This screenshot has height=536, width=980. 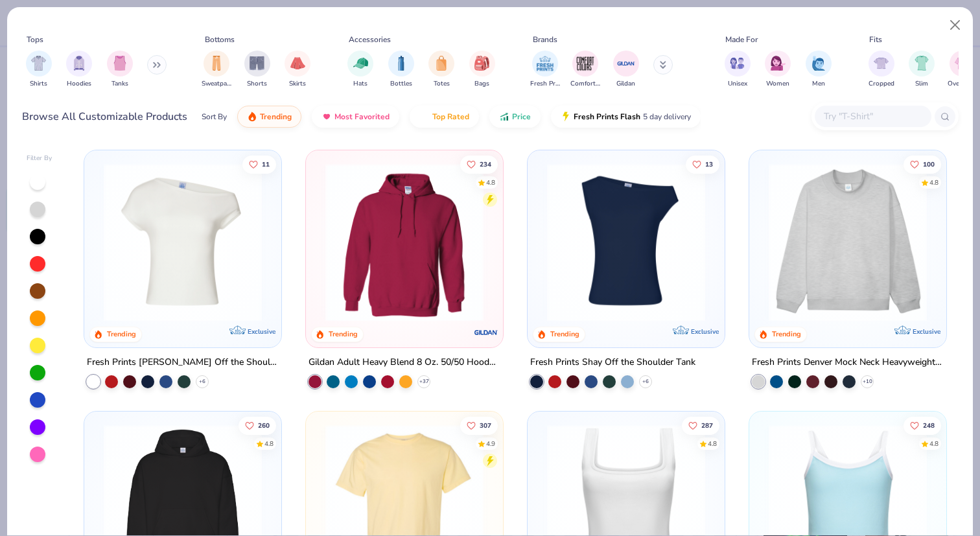 What do you see at coordinates (962, 63) in the screenshot?
I see `img: Oversized Image` at bounding box center [962, 63].